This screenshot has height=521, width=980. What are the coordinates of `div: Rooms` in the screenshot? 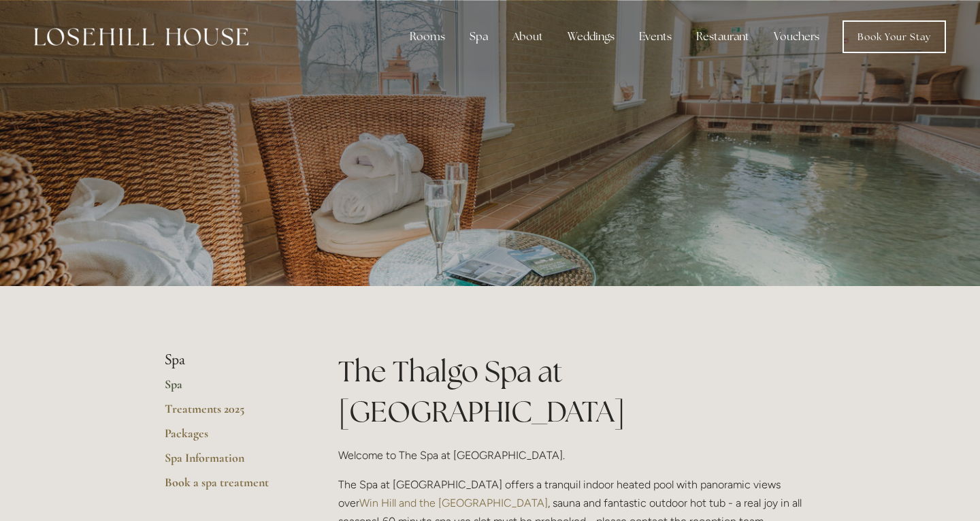 It's located at (428, 37).